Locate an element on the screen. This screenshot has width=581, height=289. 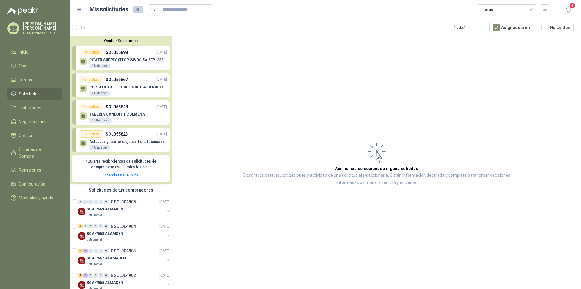
span: Chat is located at coordinates (23, 66).